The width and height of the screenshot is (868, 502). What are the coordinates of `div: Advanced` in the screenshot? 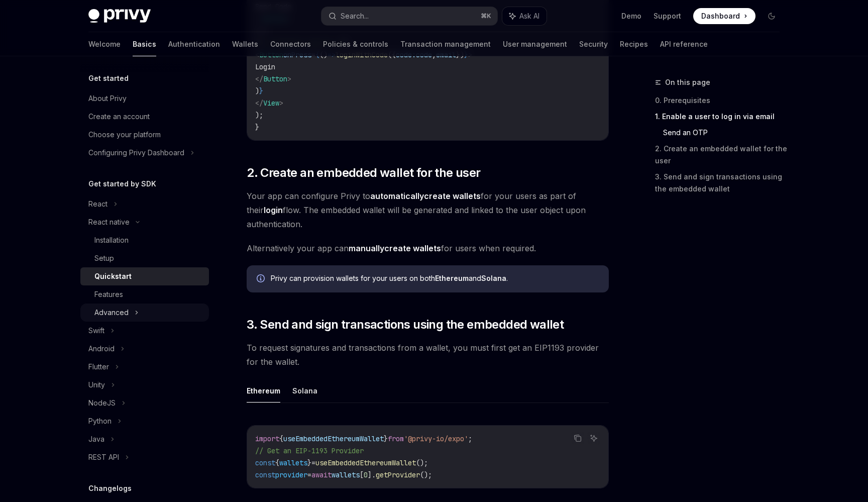 It's located at (111, 313).